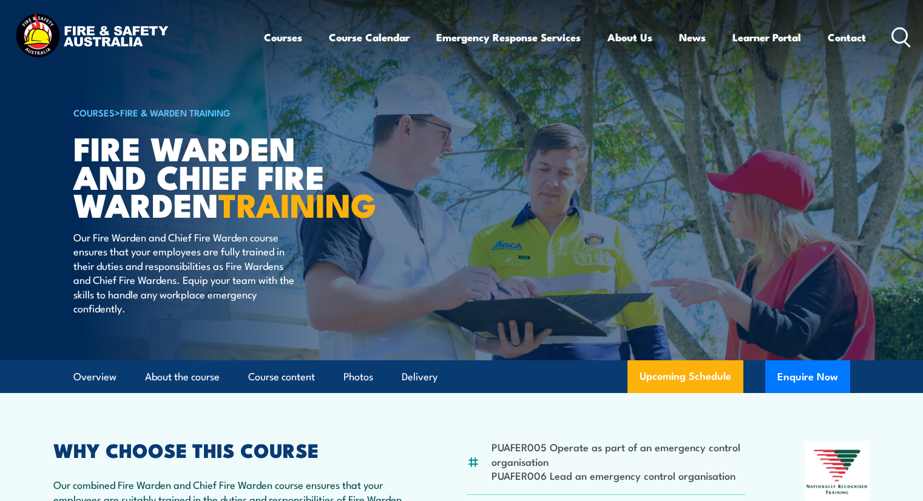 Image resolution: width=923 pixels, height=501 pixels. Describe the element at coordinates (223, 176) in the screenshot. I see `h1: Fire Warden and Chief Fire Warden` at that location.